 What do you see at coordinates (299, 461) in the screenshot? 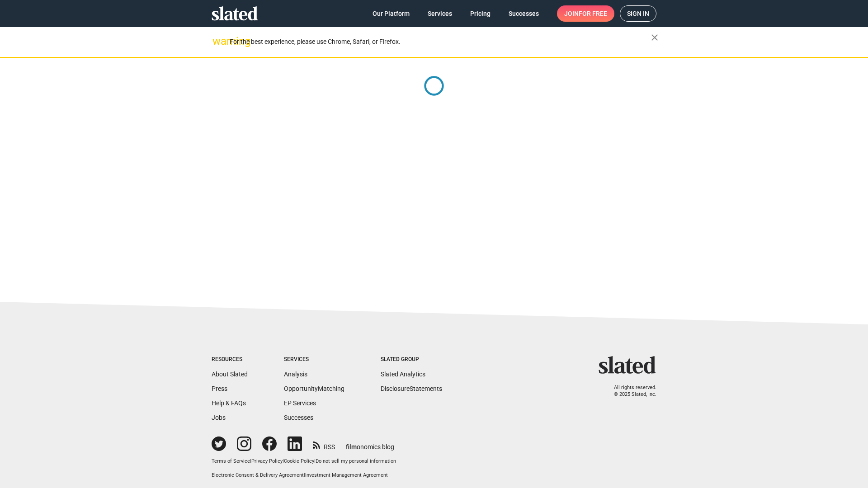
I see `a: Cookie Policy` at bounding box center [299, 461].